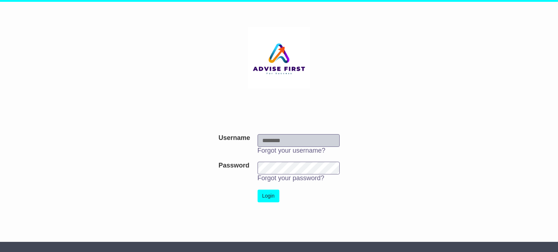  I want to click on label: Username, so click(234, 138).